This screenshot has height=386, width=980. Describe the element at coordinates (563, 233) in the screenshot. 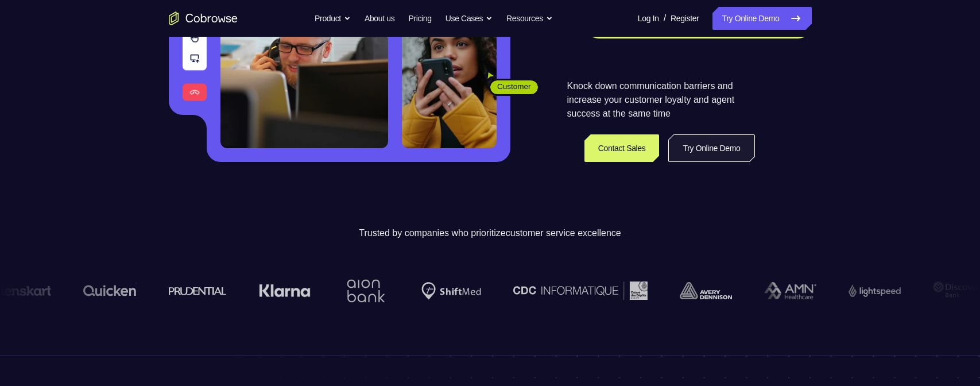

I see `span: customer service excellence` at that location.